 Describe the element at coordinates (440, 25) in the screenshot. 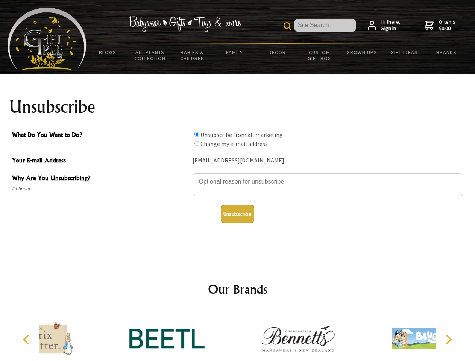

I see `a: 0 items$0.00` at that location.